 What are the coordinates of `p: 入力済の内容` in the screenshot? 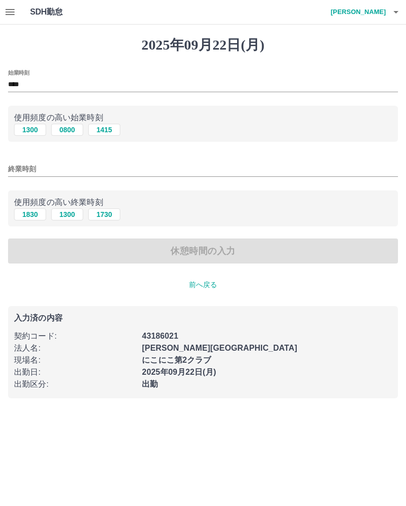 It's located at (203, 318).